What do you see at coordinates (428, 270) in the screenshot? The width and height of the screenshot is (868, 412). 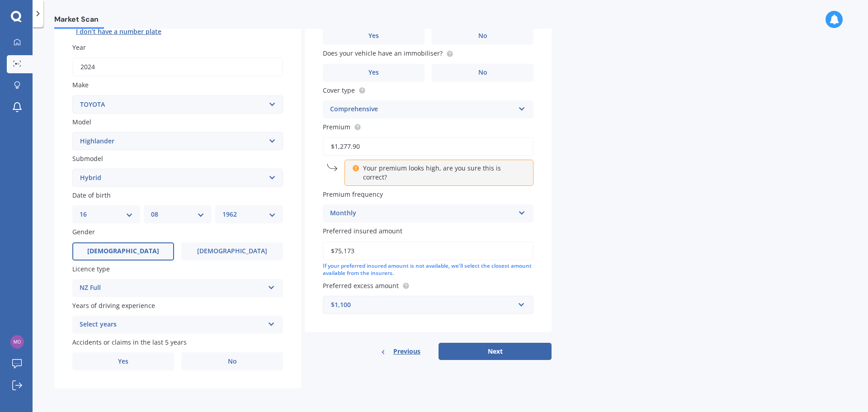 I see `div: If your preferred insured amount is not available, we'll select the closest amount available from...` at bounding box center [428, 270].